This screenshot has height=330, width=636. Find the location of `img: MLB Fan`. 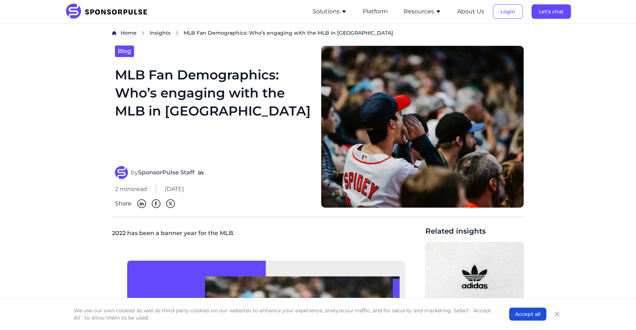

img: MLB Fan is located at coordinates (422, 127).